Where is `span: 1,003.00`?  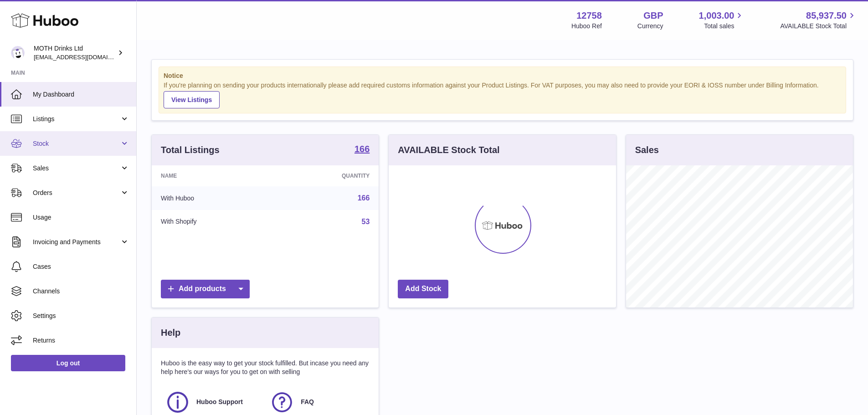 span: 1,003.00 is located at coordinates (717, 16).